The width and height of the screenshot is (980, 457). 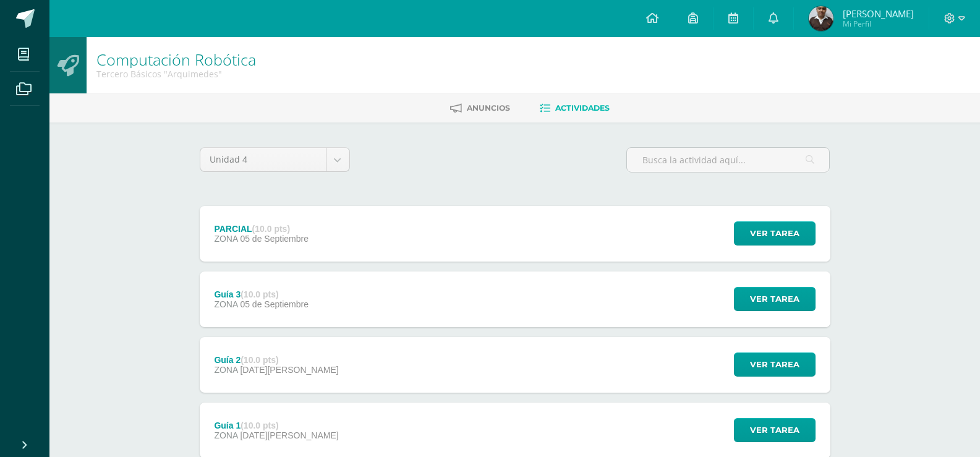 What do you see at coordinates (177, 74) in the screenshot?
I see `div: Tercero Básicos 'Arquimedes'` at bounding box center [177, 74].